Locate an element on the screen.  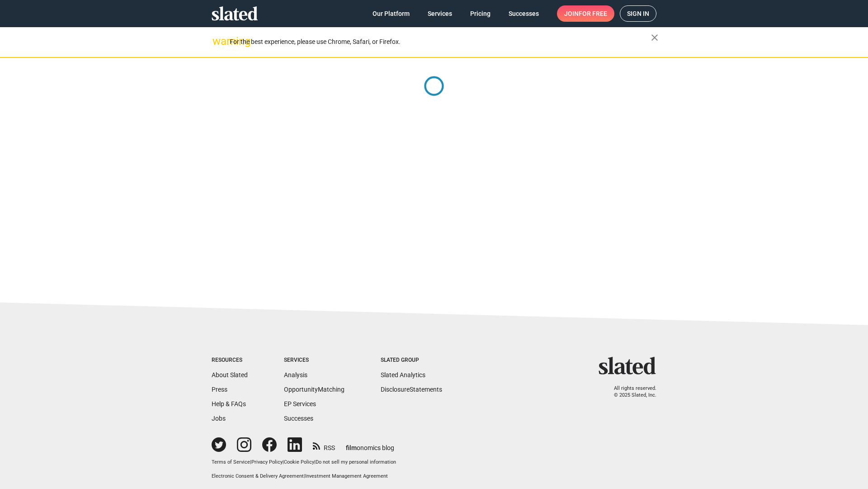
a: Terms of Service is located at coordinates (231, 462).